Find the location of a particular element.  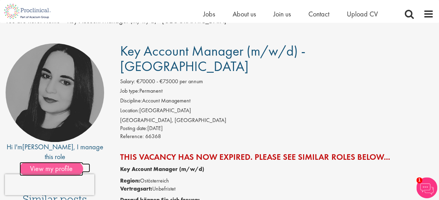

a: Join us is located at coordinates (282, 14).